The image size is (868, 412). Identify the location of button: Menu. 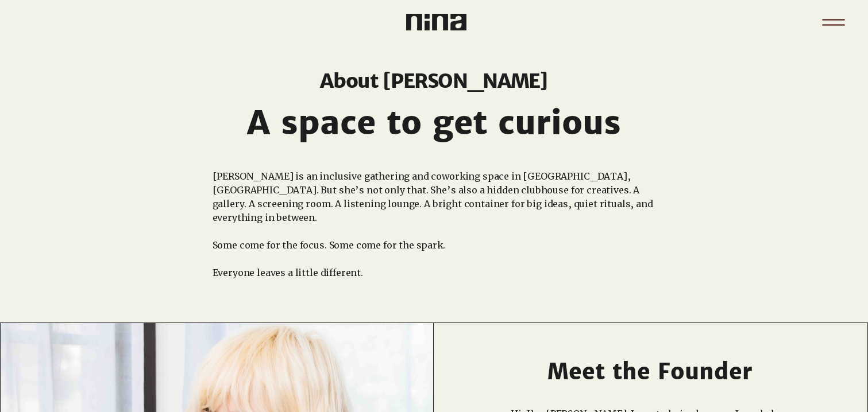
(833, 22).